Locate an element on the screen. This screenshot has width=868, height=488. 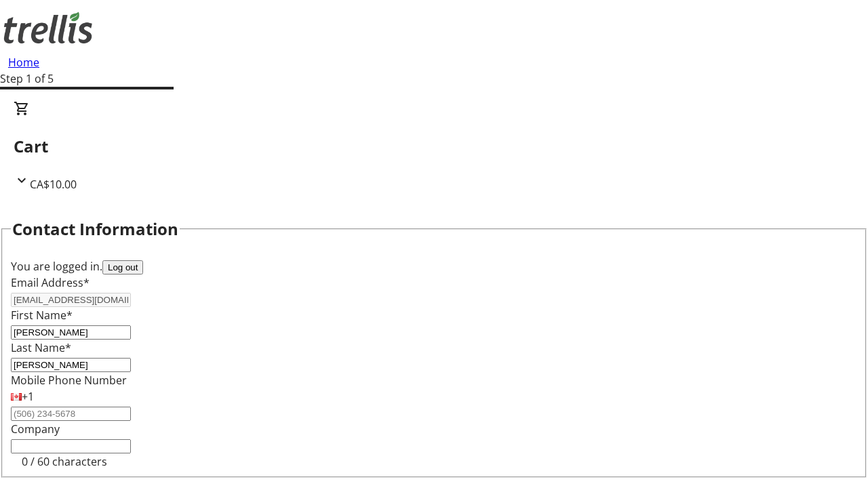
label: Last Name* is located at coordinates (41, 348).